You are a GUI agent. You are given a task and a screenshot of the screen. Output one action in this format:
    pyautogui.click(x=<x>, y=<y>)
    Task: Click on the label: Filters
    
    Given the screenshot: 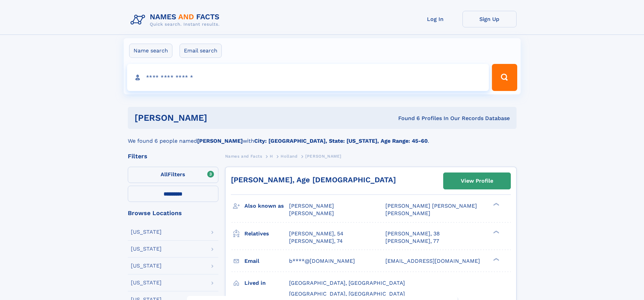 What is the action you would take?
    pyautogui.click(x=173, y=175)
    